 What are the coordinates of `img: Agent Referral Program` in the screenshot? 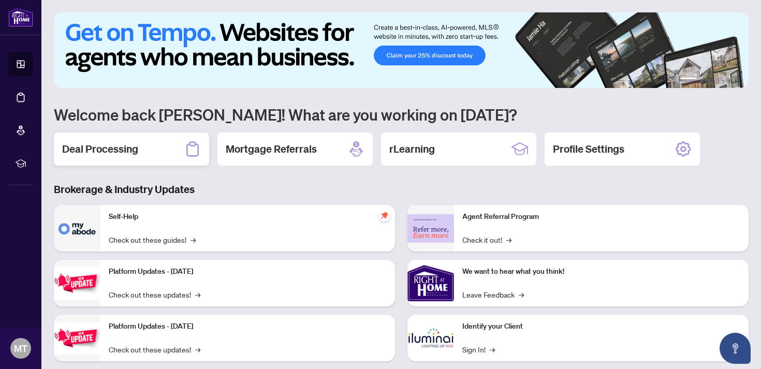 It's located at (431, 228).